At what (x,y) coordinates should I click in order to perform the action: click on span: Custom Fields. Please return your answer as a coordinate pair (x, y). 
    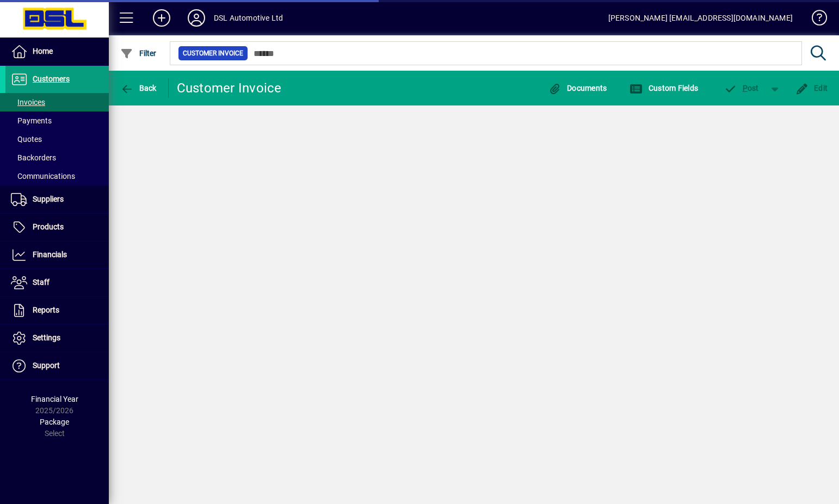
    Looking at the image, I should click on (664, 88).